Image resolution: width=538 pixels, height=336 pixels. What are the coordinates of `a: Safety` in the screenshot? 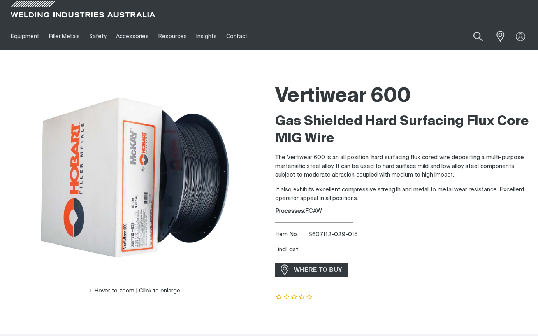 It's located at (98, 36).